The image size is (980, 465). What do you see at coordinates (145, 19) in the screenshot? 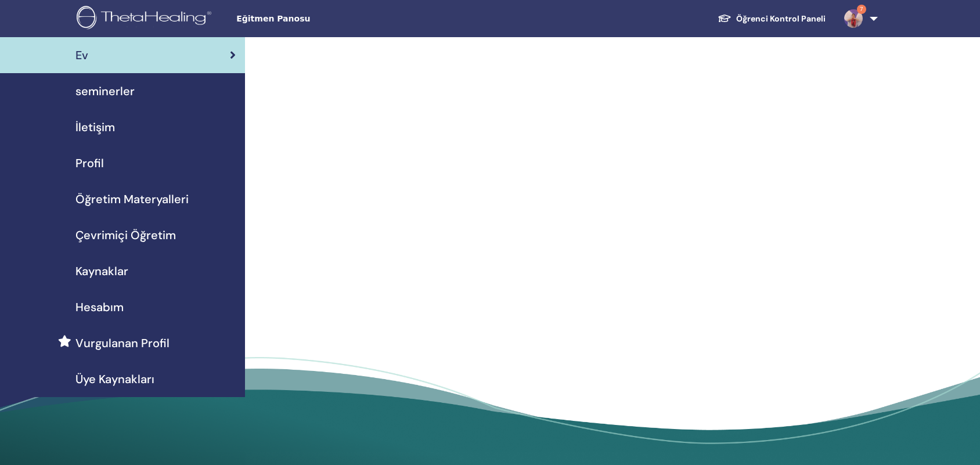
I see `img: logo.png` at bounding box center [145, 19].